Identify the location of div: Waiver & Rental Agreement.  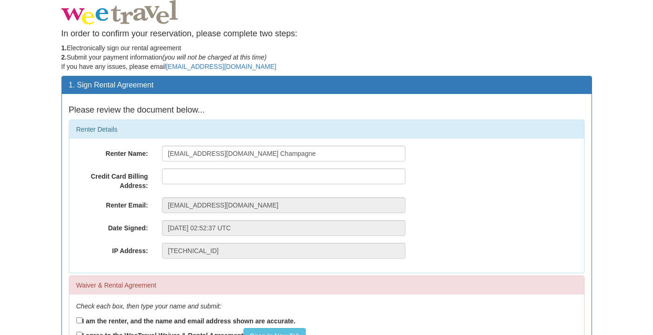
(327, 285).